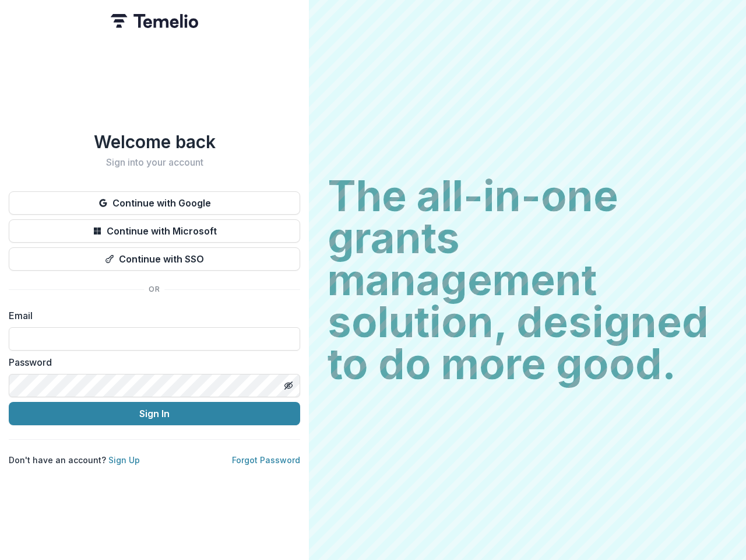 Image resolution: width=746 pixels, height=560 pixels. What do you see at coordinates (288, 386) in the screenshot?
I see `button: Toggle password visibility` at bounding box center [288, 386].